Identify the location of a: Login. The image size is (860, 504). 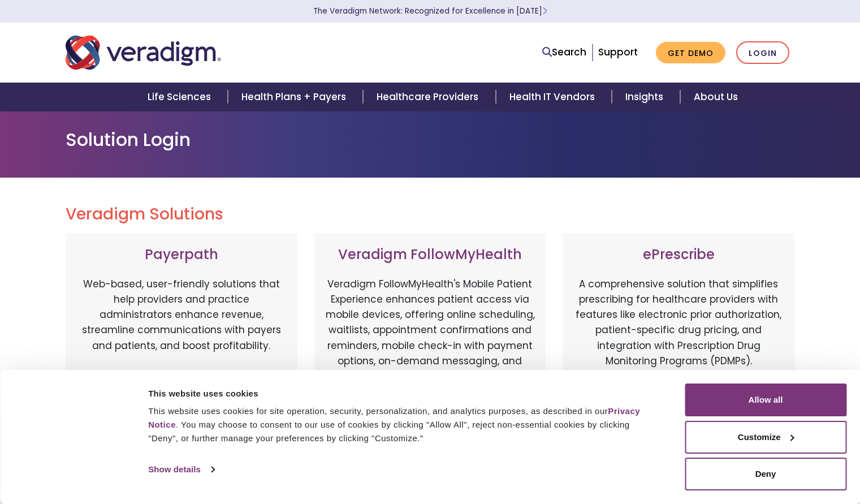
(763, 53).